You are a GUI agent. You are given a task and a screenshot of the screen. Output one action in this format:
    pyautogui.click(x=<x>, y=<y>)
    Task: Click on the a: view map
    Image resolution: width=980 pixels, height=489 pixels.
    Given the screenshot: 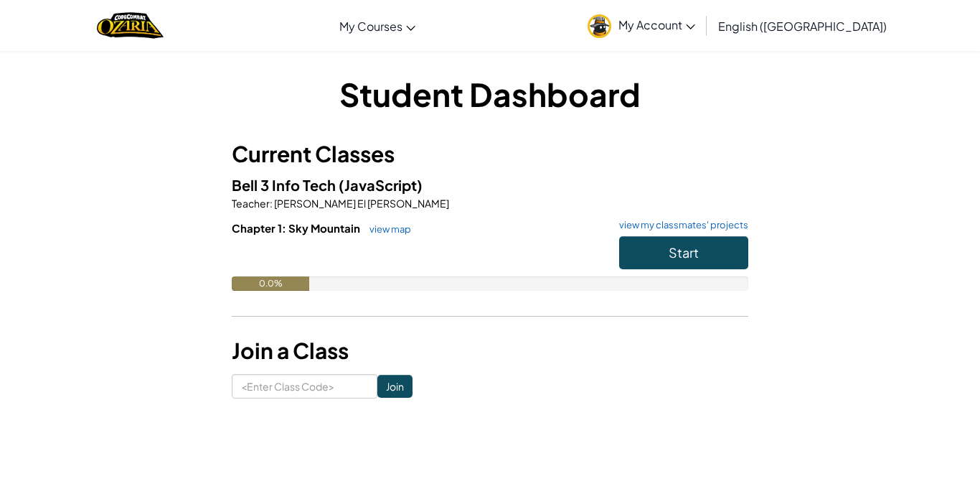 What is the action you would take?
    pyautogui.click(x=387, y=229)
    